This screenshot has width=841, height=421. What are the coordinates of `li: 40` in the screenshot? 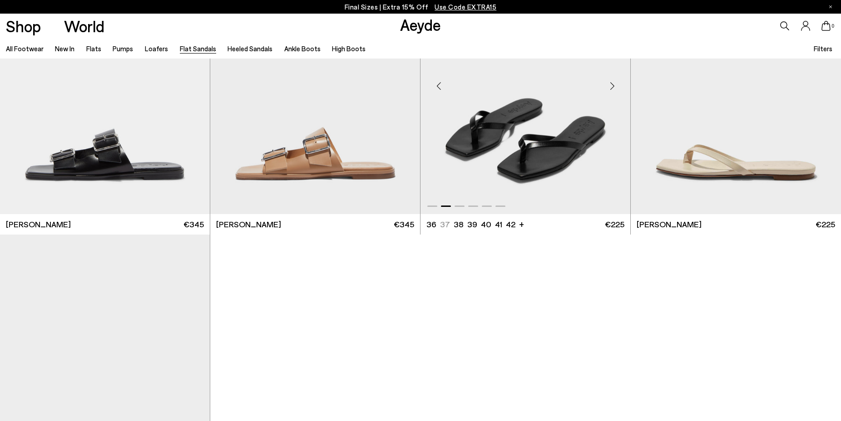 It's located at (486, 224).